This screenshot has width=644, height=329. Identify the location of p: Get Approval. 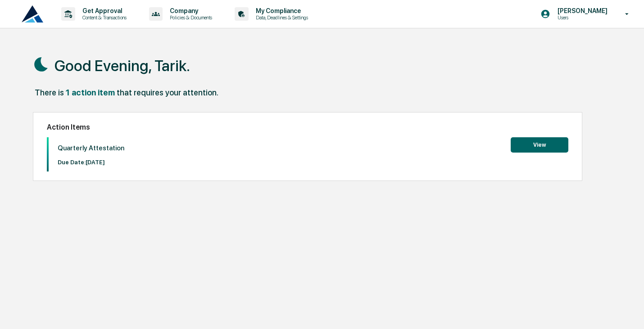
(103, 11).